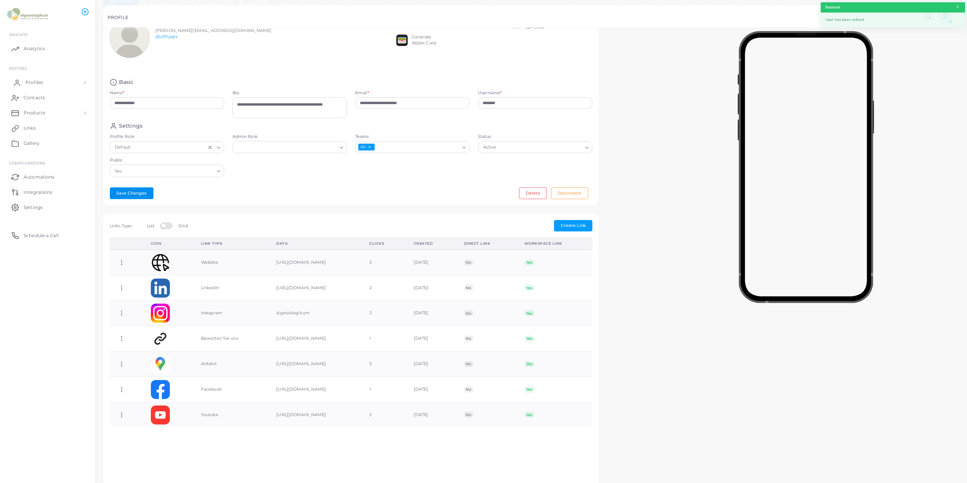 The width and height of the screenshot is (967, 483). Describe the element at coordinates (230, 339) in the screenshot. I see `td: Bewerten Sie uns` at that location.